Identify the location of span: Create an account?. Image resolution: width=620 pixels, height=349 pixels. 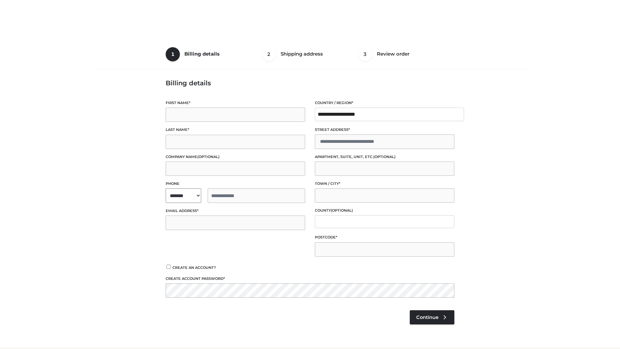
(194, 267).